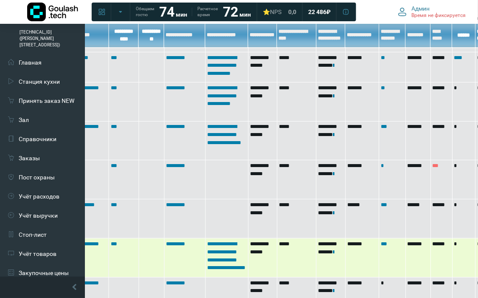 Image resolution: width=478 pixels, height=298 pixels. Describe the element at coordinates (193, 12) in the screenshot. I see `a: Обещаем гостю 74 мин Расчетное время 72 мин` at that location.